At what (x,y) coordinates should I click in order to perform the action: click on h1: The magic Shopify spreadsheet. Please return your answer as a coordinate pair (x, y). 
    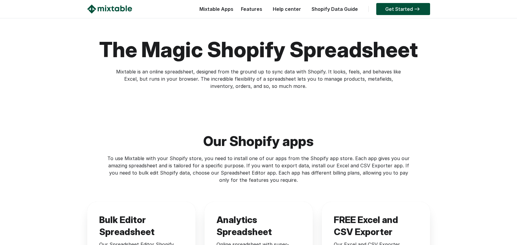
    Looking at the image, I should click on (259, 50).